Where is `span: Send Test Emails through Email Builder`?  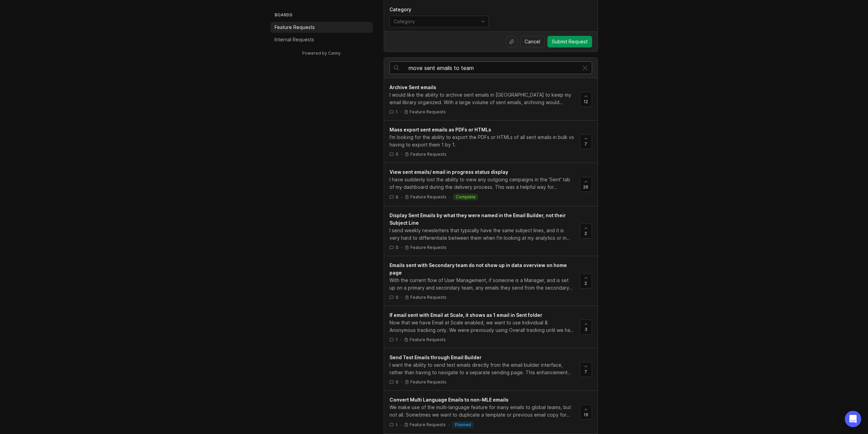 span: Send Test Emails through Email Builder is located at coordinates (435, 357).